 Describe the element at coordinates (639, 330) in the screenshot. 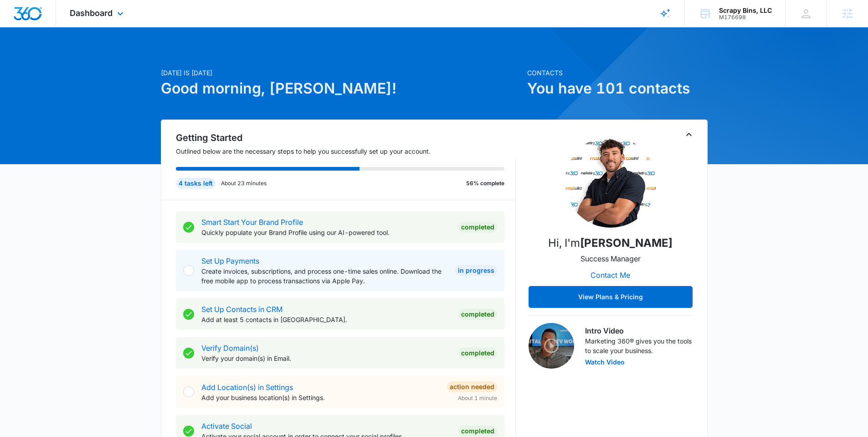

I see `h3: Intro Video` at that location.